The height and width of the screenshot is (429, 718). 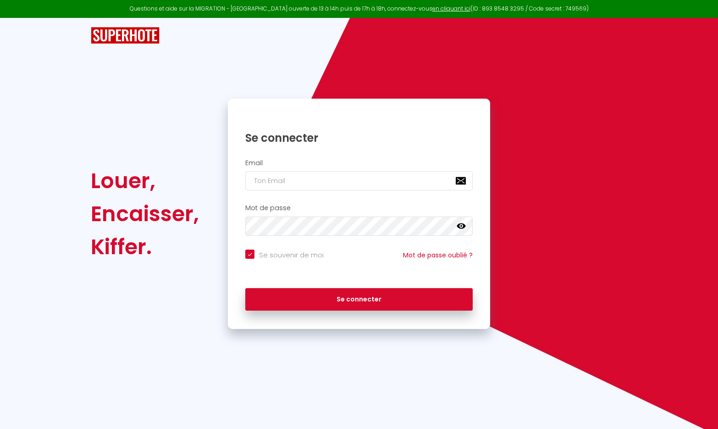 I want to click on div: Kiffer., so click(x=145, y=247).